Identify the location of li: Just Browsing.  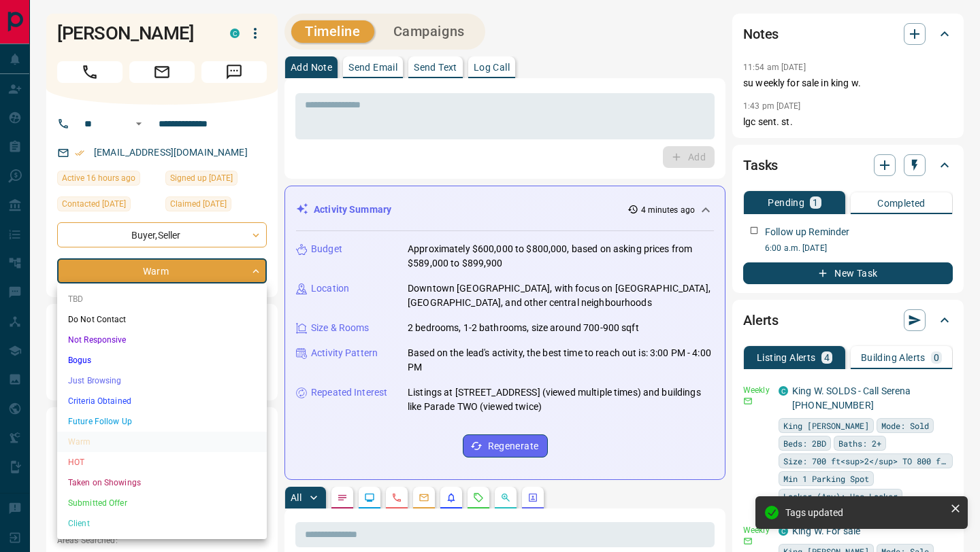
(162, 380).